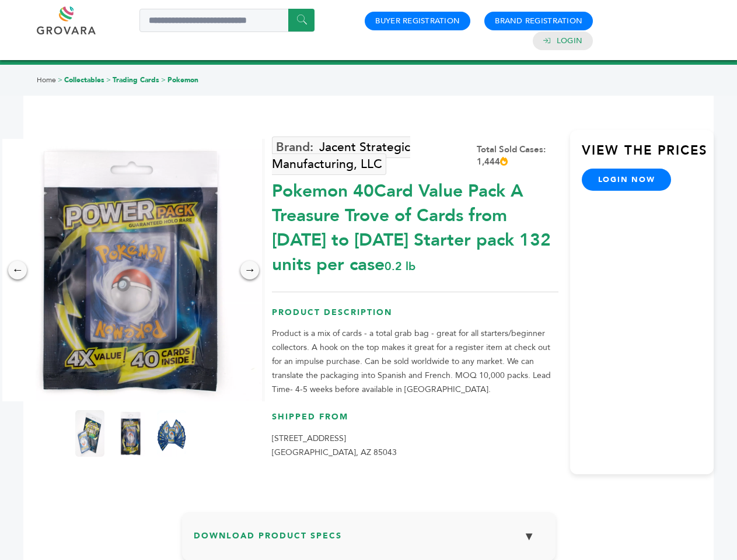 Image resolution: width=737 pixels, height=560 pixels. I want to click on h3: View the Prices, so click(647, 155).